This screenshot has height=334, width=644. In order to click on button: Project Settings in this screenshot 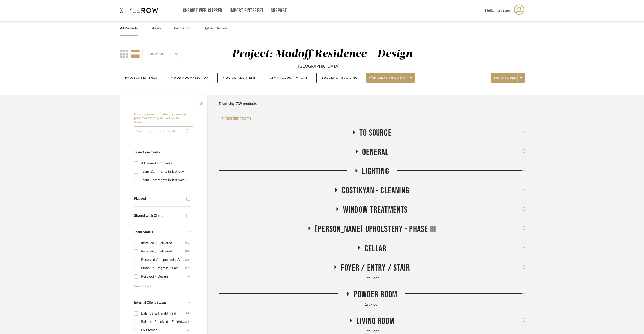, I will do `click(141, 78)`.